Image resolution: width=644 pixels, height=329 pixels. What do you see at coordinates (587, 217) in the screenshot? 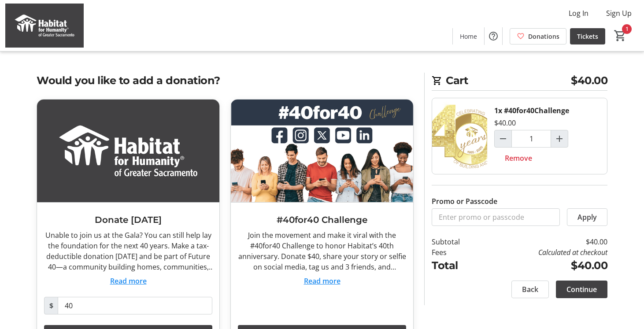
I see `button: Apply` at bounding box center [587, 217].